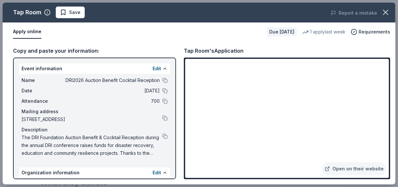 This screenshot has height=187, width=398. Describe the element at coordinates (354, 13) in the screenshot. I see `button: Report a mistake` at that location.